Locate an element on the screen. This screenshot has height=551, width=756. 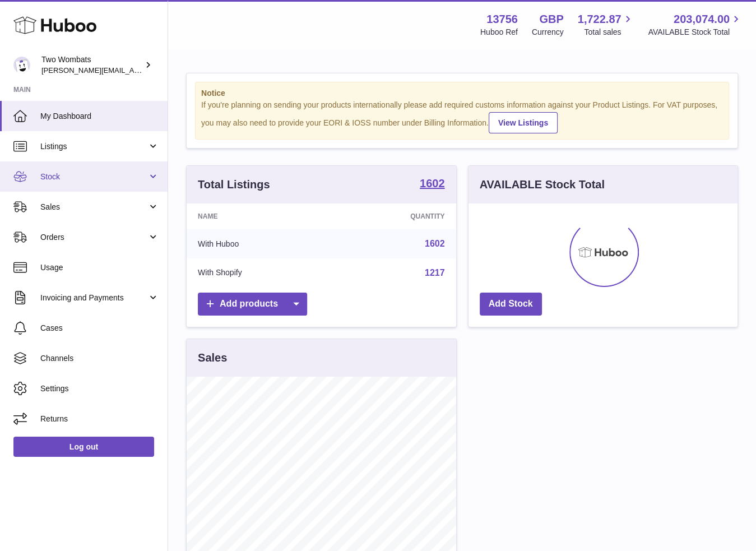
h3: Total Listings is located at coordinates (234, 184).